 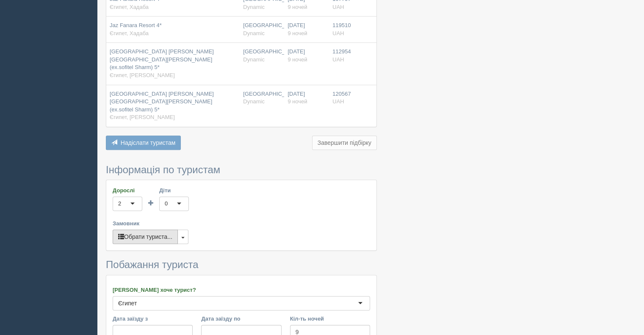 I want to click on h3: Інформація по туристам, so click(x=241, y=170).